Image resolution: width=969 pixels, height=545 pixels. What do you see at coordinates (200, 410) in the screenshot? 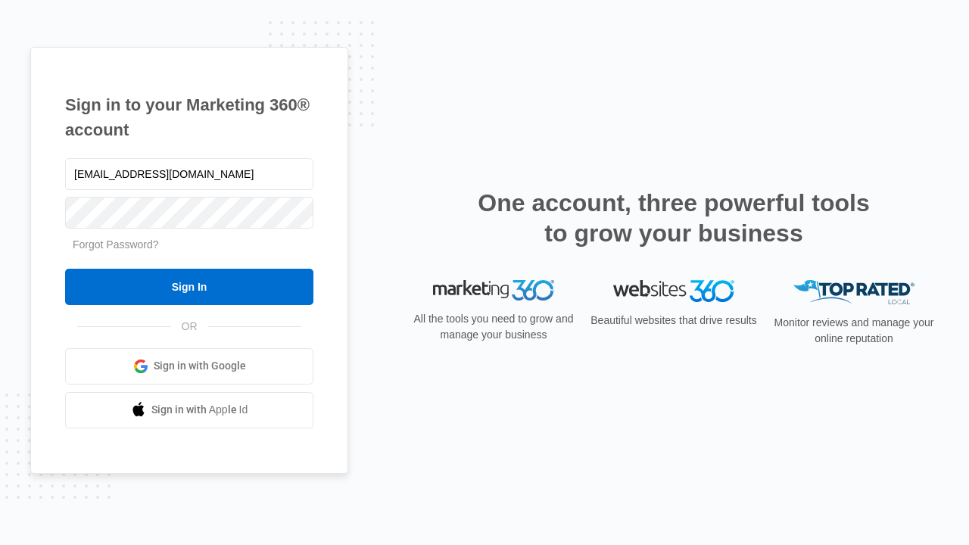
I see `span: Sign in with Apple Id` at bounding box center [200, 410].